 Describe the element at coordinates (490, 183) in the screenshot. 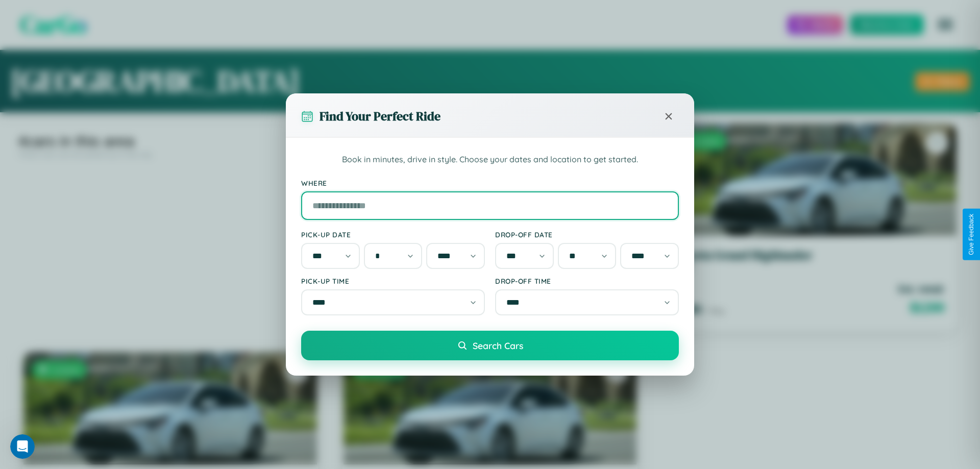

I see `label: Where` at that location.